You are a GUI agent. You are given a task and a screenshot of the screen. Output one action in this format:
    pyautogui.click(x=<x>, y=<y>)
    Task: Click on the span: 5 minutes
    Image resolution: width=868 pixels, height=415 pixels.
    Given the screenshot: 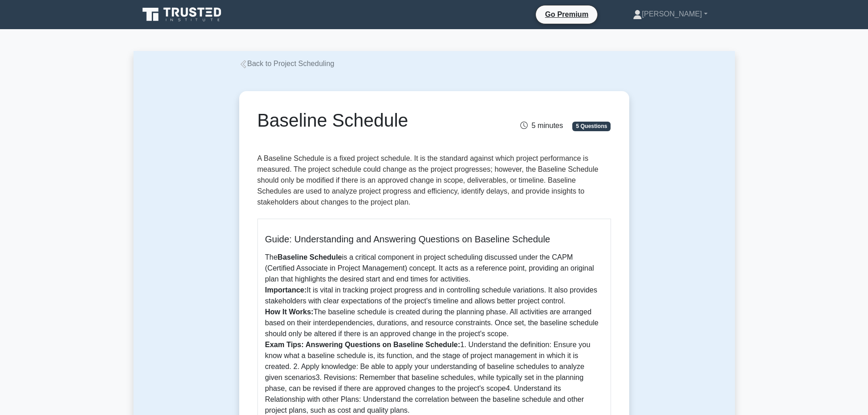 What is the action you would take?
    pyautogui.click(x=541, y=125)
    